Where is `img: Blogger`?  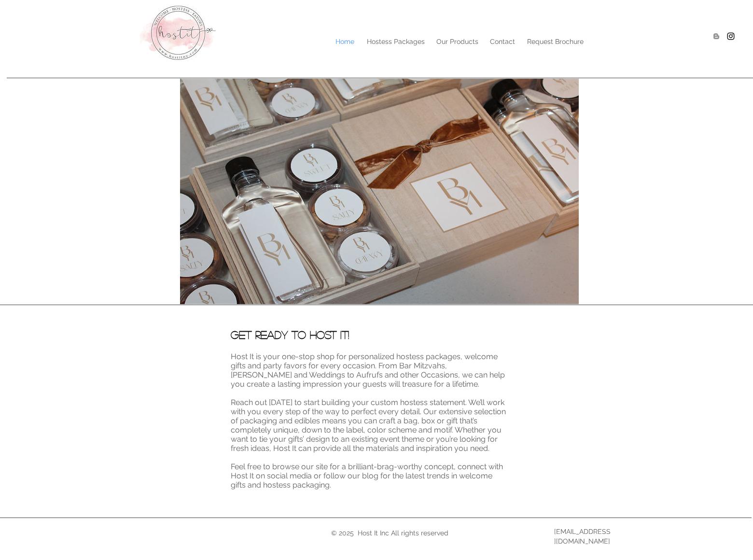 img: Blogger is located at coordinates (716, 36).